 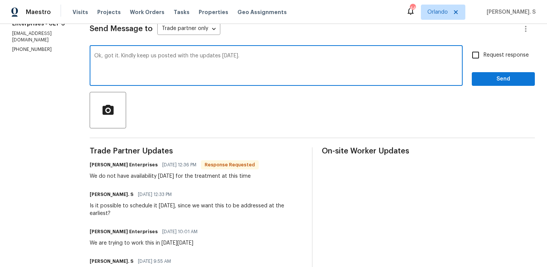 I want to click on span: Send, so click(x=503, y=79).